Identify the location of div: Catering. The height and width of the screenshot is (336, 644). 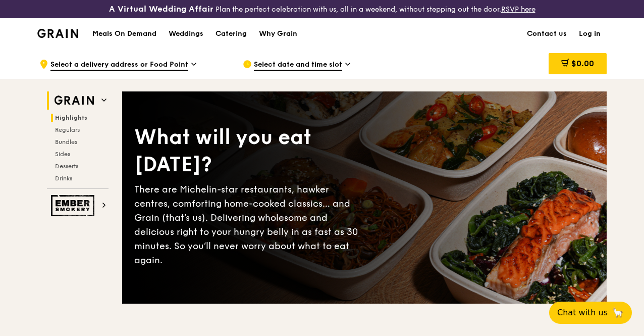
(231, 34).